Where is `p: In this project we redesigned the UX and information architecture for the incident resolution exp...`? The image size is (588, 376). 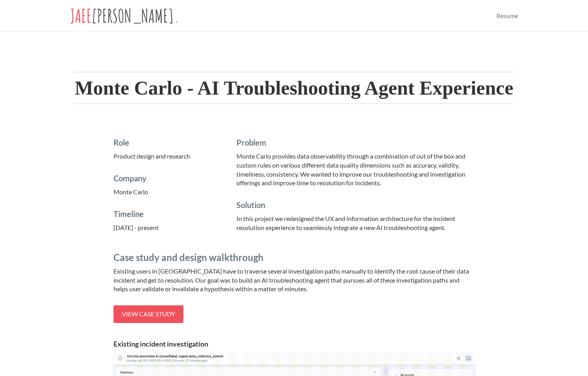 p: In this project we redesigned the UX and information architecture for the incident resolution exp... is located at coordinates (355, 223).